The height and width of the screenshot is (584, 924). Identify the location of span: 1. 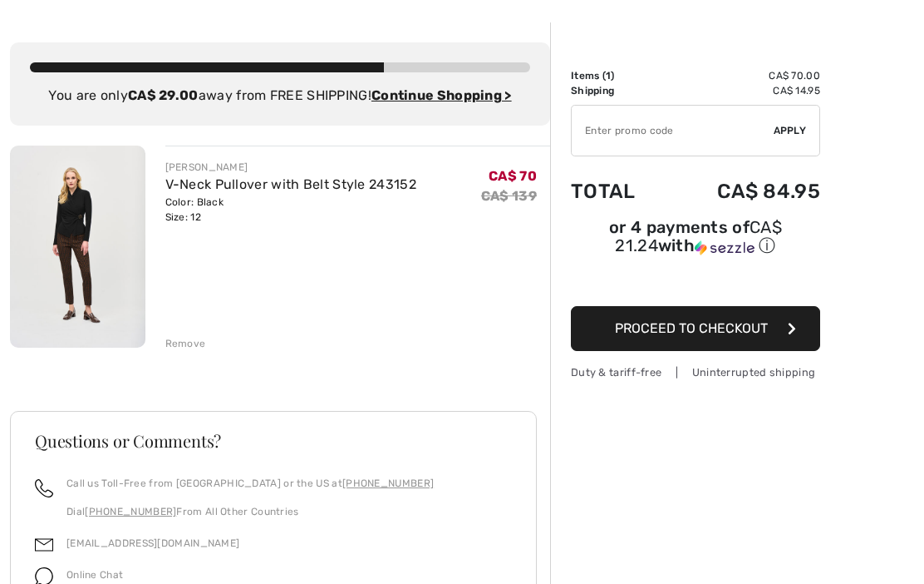
(608, 75).